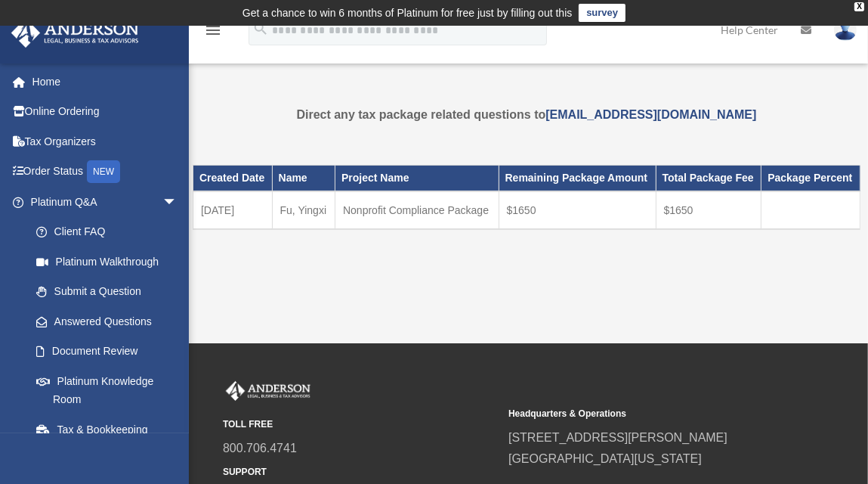 This screenshot has height=484, width=868. What do you see at coordinates (105, 141) in the screenshot?
I see `a: Tax Organizers` at bounding box center [105, 141].